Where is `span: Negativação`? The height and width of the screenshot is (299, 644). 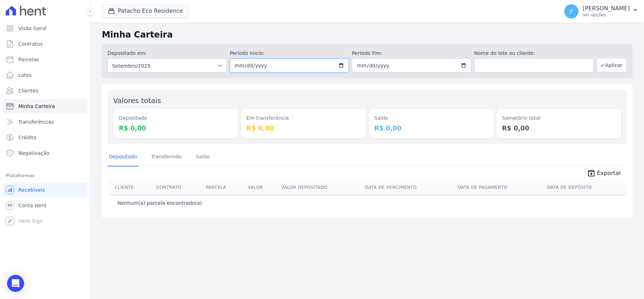
span: Negativação is located at coordinates (34, 153).